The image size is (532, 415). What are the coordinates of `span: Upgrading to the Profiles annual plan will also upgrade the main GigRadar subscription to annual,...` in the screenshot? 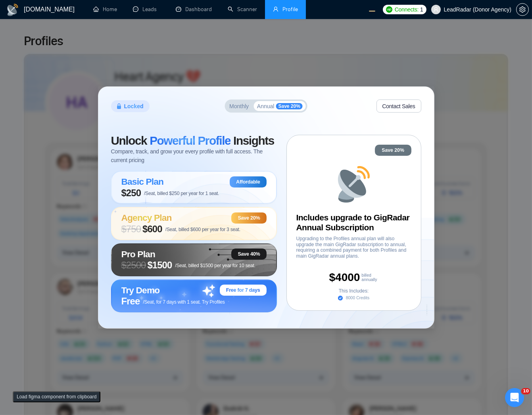 It's located at (354, 247).